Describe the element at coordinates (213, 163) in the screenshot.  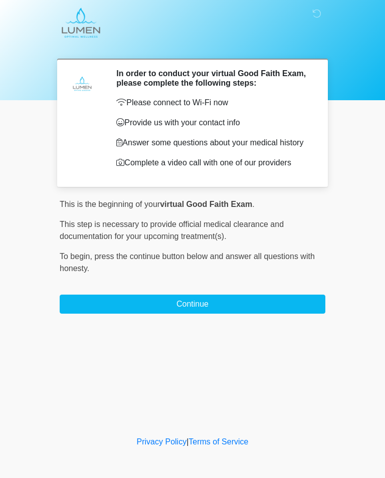
I see `p: Complete a video call with one of our providers` at that location.